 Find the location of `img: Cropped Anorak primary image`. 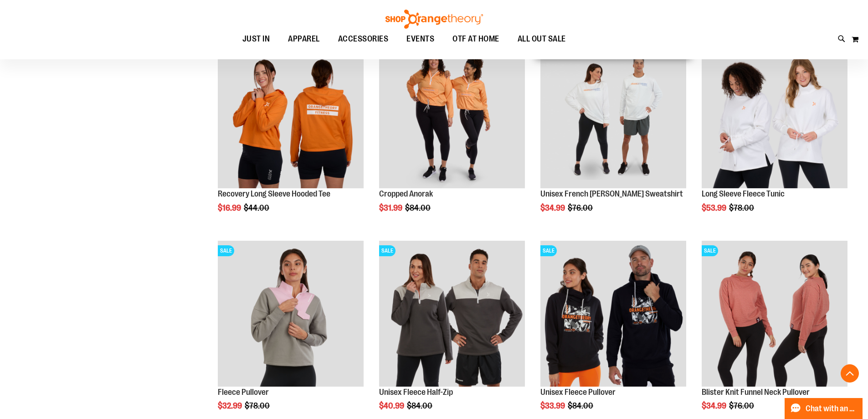

img: Cropped Anorak primary image is located at coordinates (452, 115).